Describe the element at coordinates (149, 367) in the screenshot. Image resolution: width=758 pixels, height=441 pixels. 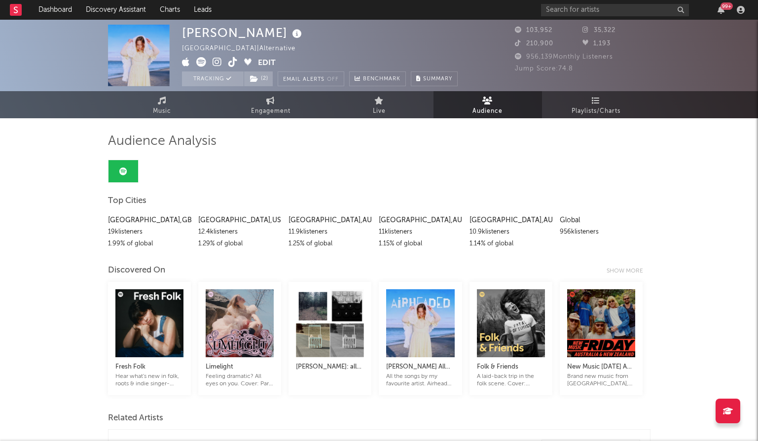
I see `div: Fresh Folk` at that location.